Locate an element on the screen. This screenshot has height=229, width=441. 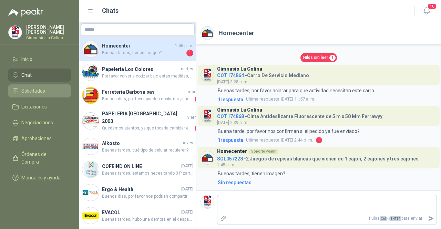
a: Company LogoPapeleria Los ColoresmartesPor favor volver a cotizar bajo estas medidas, gracias. is located at coordinates (138, 72).